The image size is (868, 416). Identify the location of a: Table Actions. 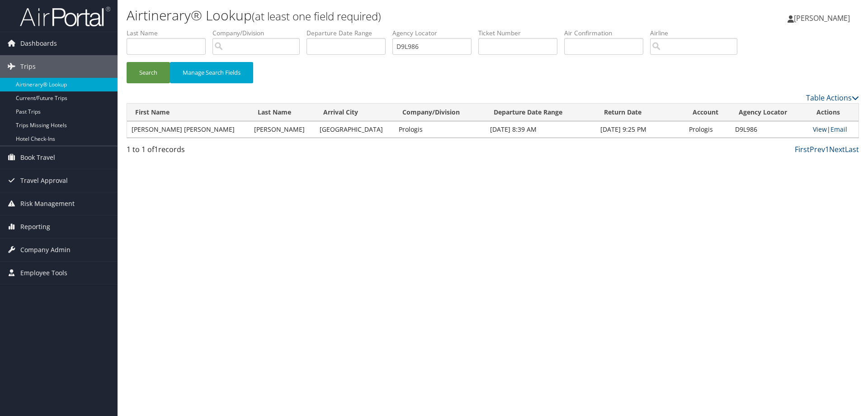
(832, 97).